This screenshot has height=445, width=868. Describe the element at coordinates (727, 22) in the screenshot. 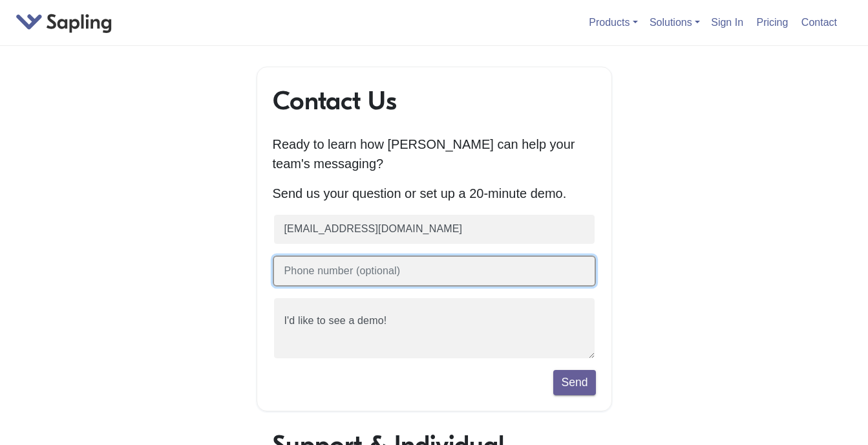

I see `a: Sign In` at that location.